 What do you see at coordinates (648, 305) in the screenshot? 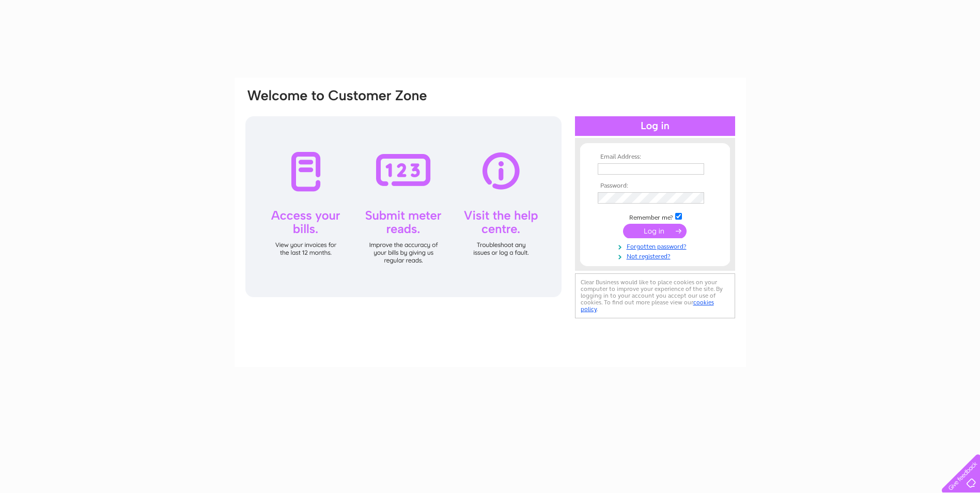
I see `a: cookies policy` at bounding box center [648, 305].